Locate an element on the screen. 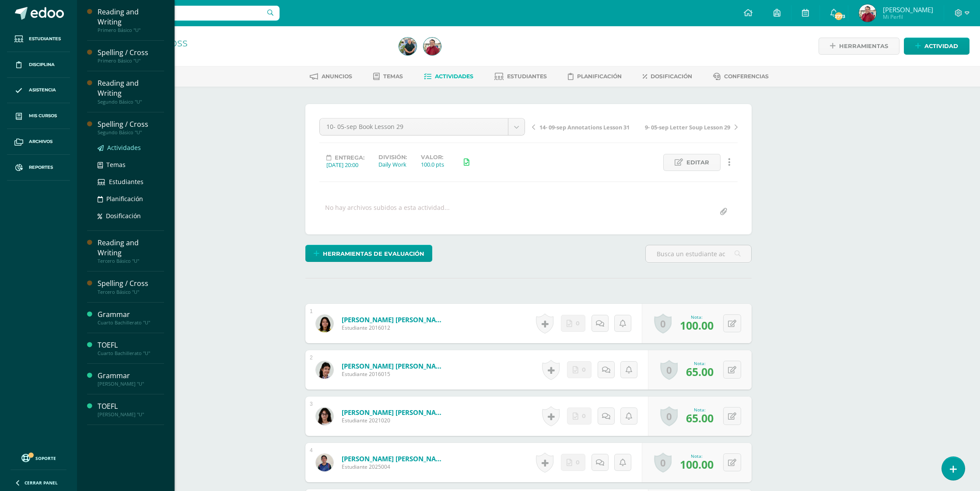 This screenshot has width=980, height=491. span: Actividad is located at coordinates (941, 46).